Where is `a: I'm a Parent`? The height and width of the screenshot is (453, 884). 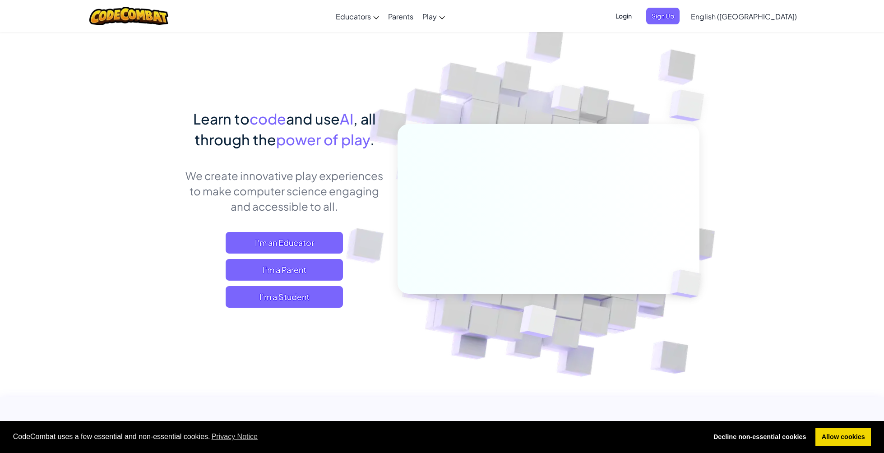 a: I'm a Parent is located at coordinates (284, 270).